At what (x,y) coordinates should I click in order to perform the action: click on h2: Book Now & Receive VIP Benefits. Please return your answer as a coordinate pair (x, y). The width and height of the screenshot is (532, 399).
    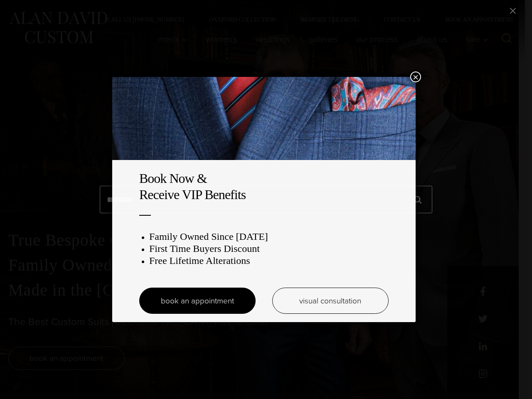
    Looking at the image, I should click on (264, 186).